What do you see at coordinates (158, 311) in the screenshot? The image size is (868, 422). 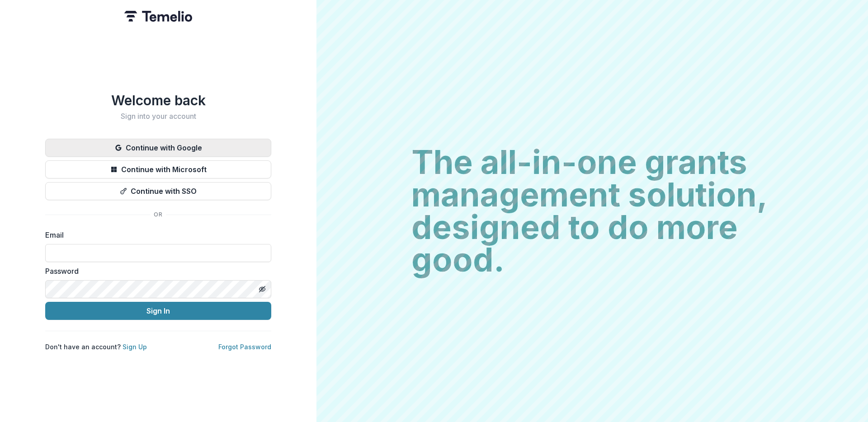 I see `button: Sign In` at bounding box center [158, 311].